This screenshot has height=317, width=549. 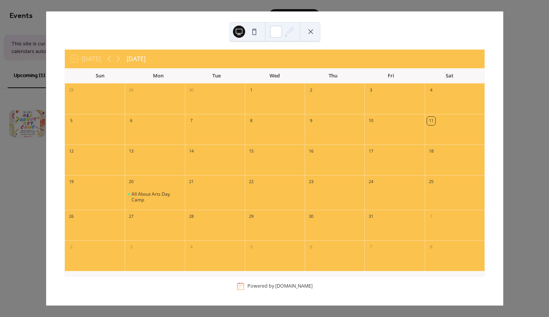 I want to click on div: 15, so click(x=251, y=151).